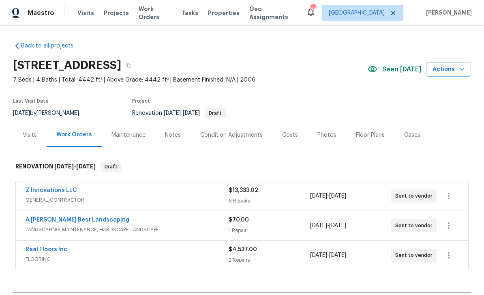 This screenshot has width=484, height=295. Describe the element at coordinates (51, 190) in the screenshot. I see `a: Z Innovations LLC` at that location.